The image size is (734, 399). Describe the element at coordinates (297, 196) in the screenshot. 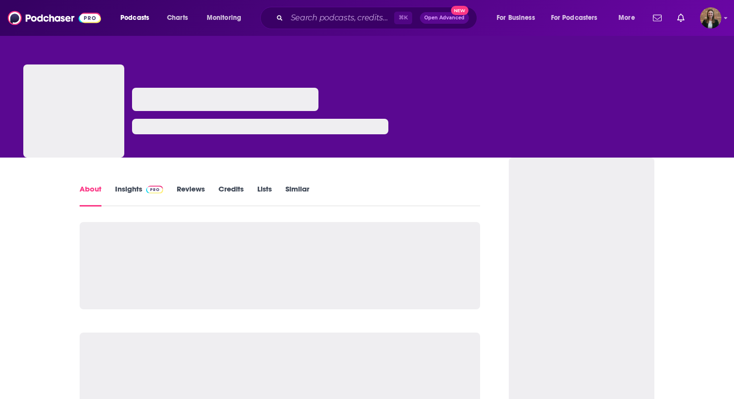

I see `a: Similar` at that location.